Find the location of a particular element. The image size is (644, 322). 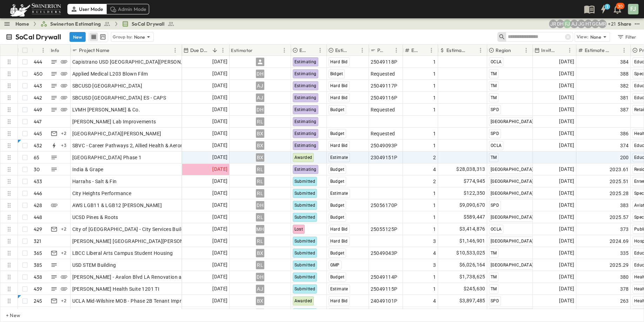

p: Due Date is located at coordinates (199, 51).